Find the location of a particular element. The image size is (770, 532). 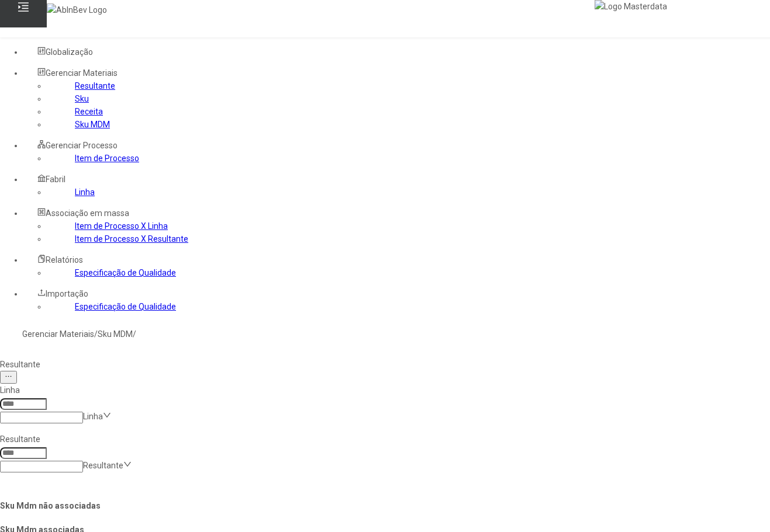

a: Sku is located at coordinates (82, 99).